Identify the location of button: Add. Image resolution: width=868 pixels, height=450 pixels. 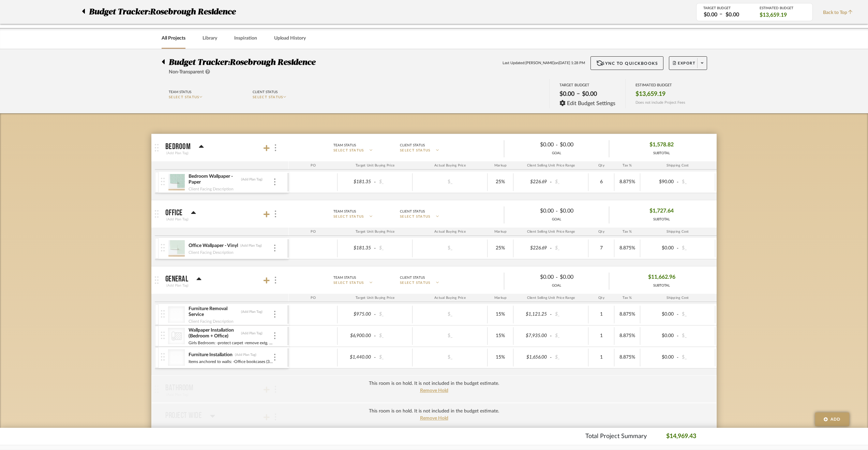
(832, 419).